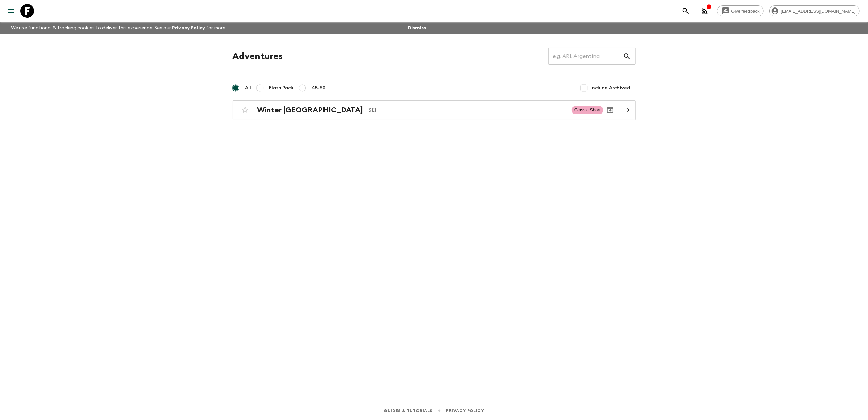  I want to click on span: Flash Pack, so click(282, 88).